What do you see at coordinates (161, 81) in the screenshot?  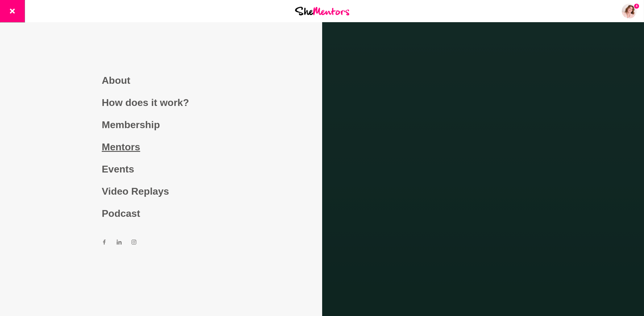 I see `a: About` at bounding box center [161, 81].